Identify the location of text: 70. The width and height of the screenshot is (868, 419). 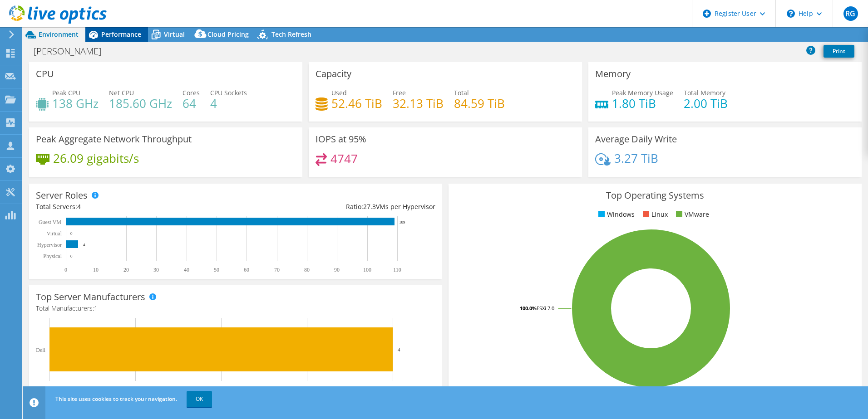
(277, 270).